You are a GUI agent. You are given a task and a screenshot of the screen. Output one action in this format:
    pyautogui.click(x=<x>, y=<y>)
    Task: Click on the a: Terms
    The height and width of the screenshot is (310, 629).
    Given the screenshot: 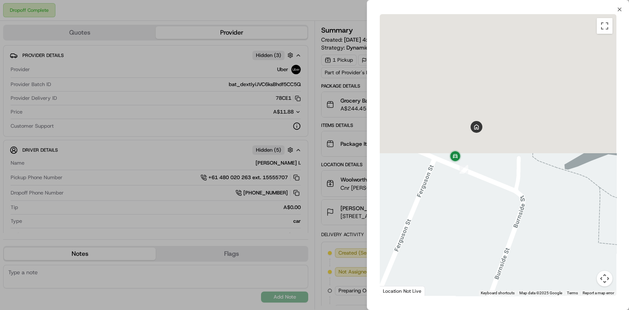 What is the action you would take?
    pyautogui.click(x=572, y=293)
    